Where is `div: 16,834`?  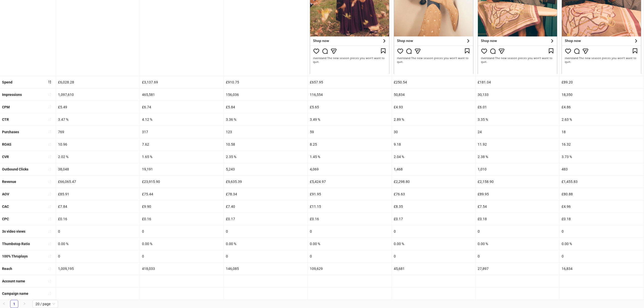 div: 16,834 is located at coordinates (601, 268).